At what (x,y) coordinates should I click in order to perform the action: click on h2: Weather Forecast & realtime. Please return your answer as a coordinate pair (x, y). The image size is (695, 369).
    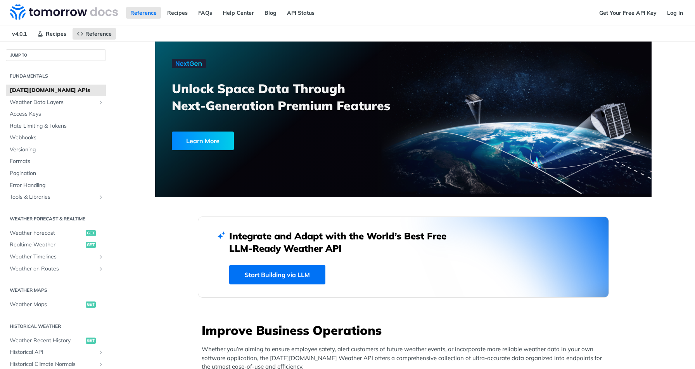
    Looking at the image, I should click on (56, 219).